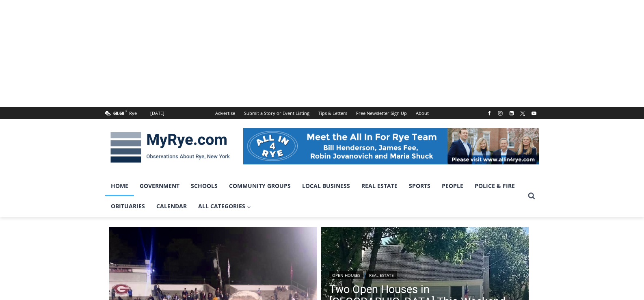  Describe the element at coordinates (452, 185) in the screenshot. I see `a: People` at that location.